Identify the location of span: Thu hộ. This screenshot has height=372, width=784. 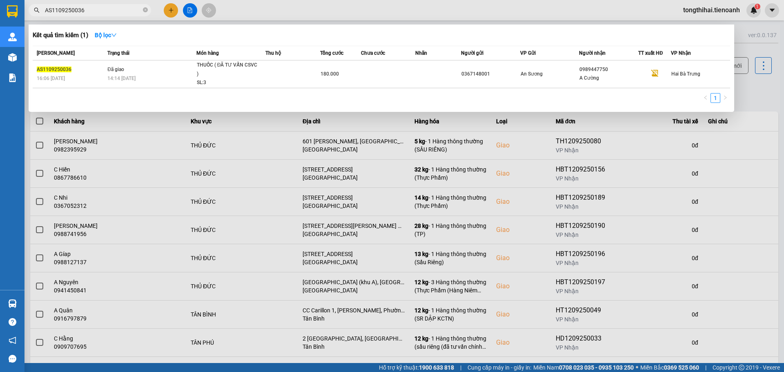
(273, 53).